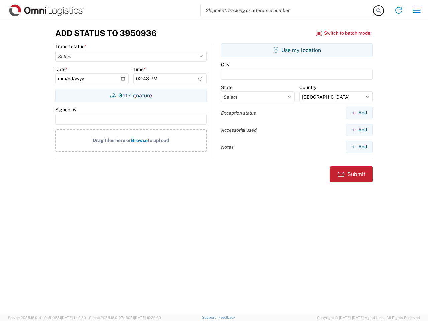  Describe the element at coordinates (297, 50) in the screenshot. I see `button: Use my location` at that location.